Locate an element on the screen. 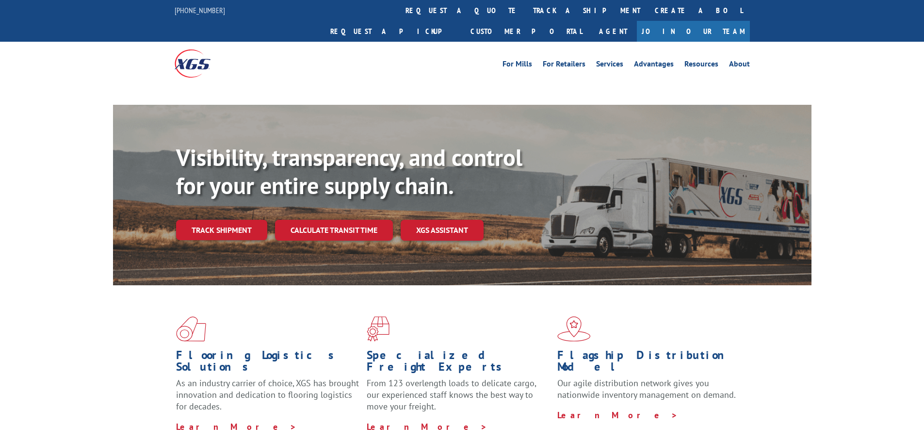 The width and height of the screenshot is (924, 442). h1: Specialized Freight Experts is located at coordinates (459, 363).